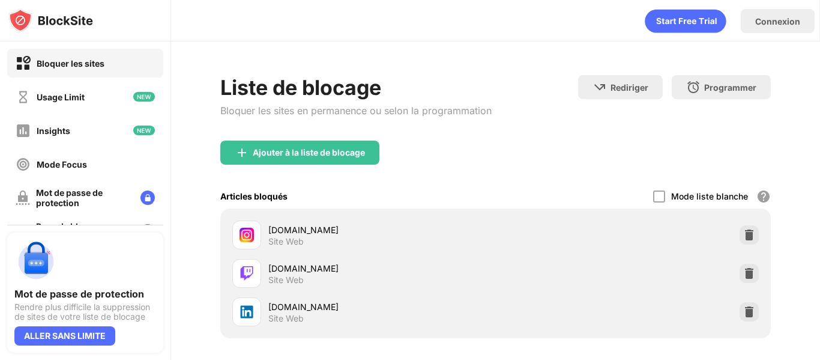  I want to click on div: Rediriger, so click(629, 87).